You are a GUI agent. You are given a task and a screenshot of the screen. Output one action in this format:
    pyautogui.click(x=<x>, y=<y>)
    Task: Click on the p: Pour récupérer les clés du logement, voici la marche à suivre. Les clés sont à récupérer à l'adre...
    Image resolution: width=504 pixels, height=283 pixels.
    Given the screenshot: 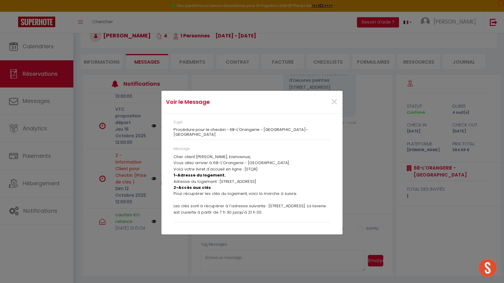 What is the action you would take?
    pyautogui.click(x=252, y=237)
    